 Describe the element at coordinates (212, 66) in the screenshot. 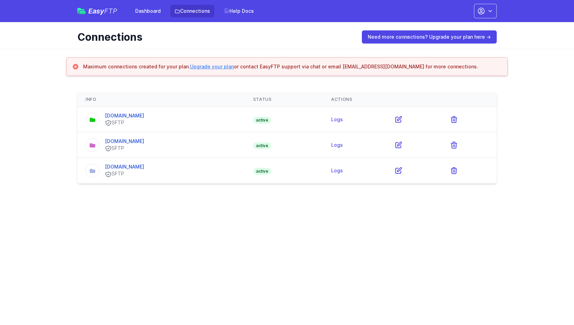

I see `a: Upgrade your plan` at that location.